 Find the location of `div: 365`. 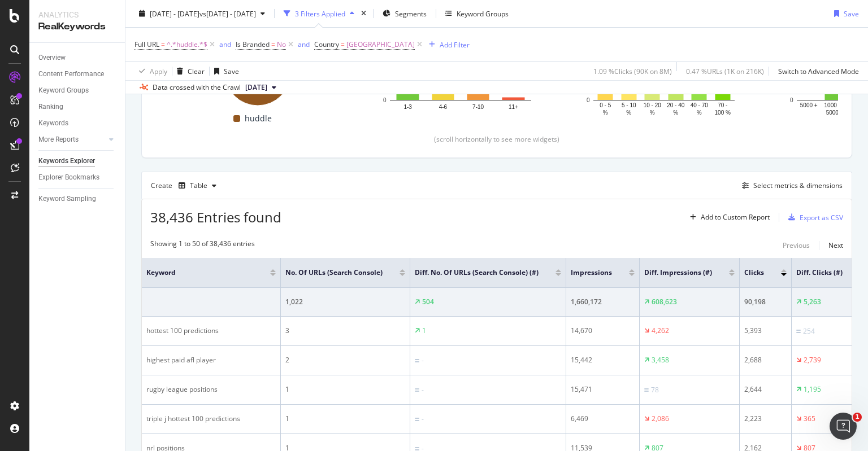

div: 365 is located at coordinates (809, 419).